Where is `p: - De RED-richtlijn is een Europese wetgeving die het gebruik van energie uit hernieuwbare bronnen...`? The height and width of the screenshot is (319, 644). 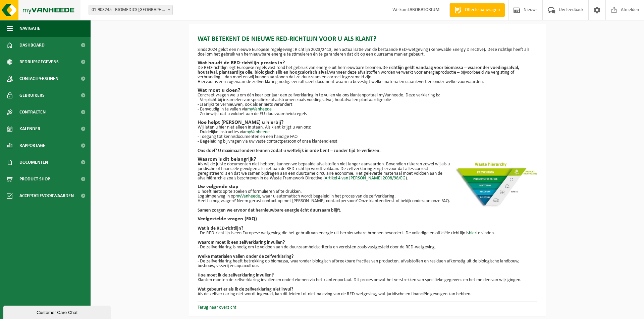 p: - De RED-richtlijn is een Europese wetgeving die het gebruik van energie uit hernieuwbare bronnen... is located at coordinates (367, 233).